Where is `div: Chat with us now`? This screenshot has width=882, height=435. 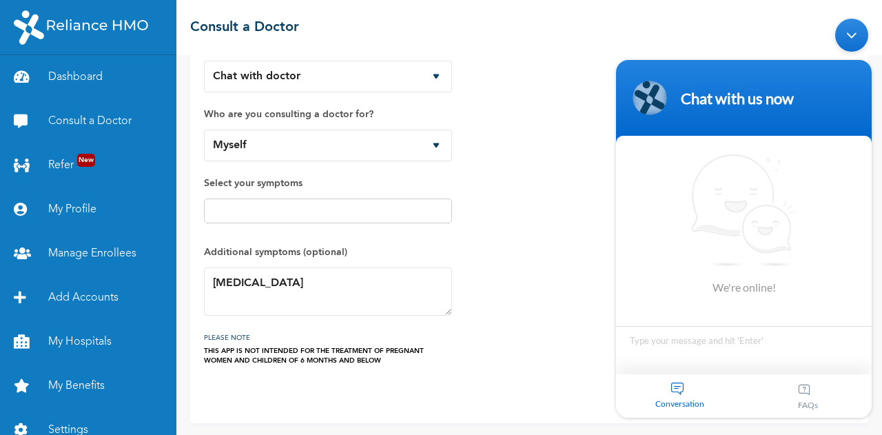 div: Chat with us now is located at coordinates (152, 86).